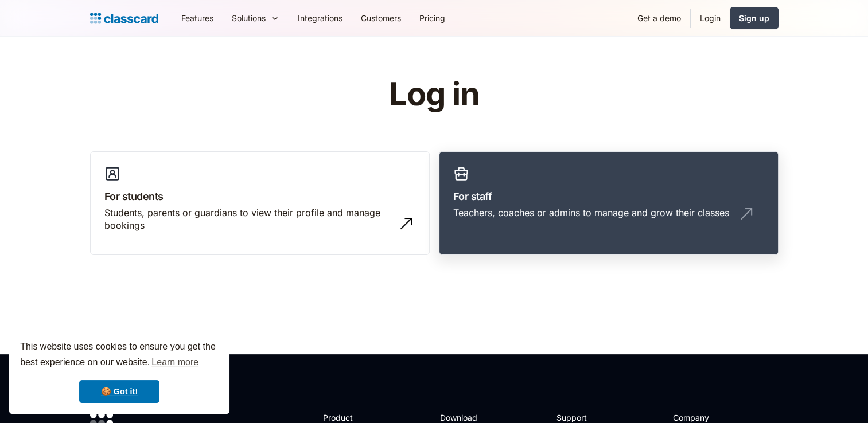  I want to click on div: cookieconsent, so click(119, 372).